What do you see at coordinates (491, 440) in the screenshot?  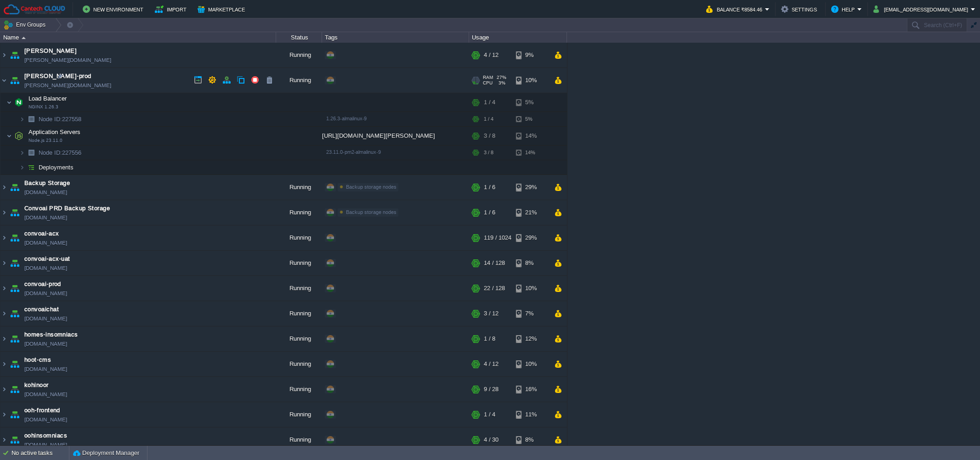 I see `div: 4 / 30` at bounding box center [491, 440].